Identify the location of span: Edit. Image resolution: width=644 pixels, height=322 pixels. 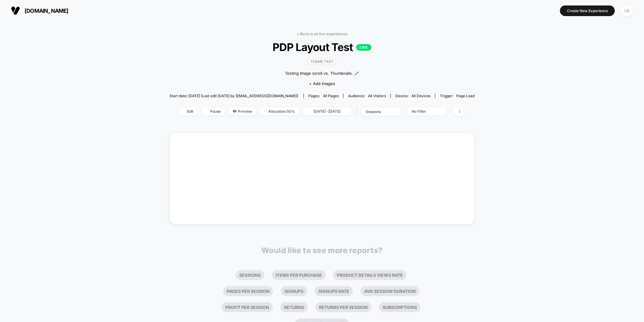
(188, 111).